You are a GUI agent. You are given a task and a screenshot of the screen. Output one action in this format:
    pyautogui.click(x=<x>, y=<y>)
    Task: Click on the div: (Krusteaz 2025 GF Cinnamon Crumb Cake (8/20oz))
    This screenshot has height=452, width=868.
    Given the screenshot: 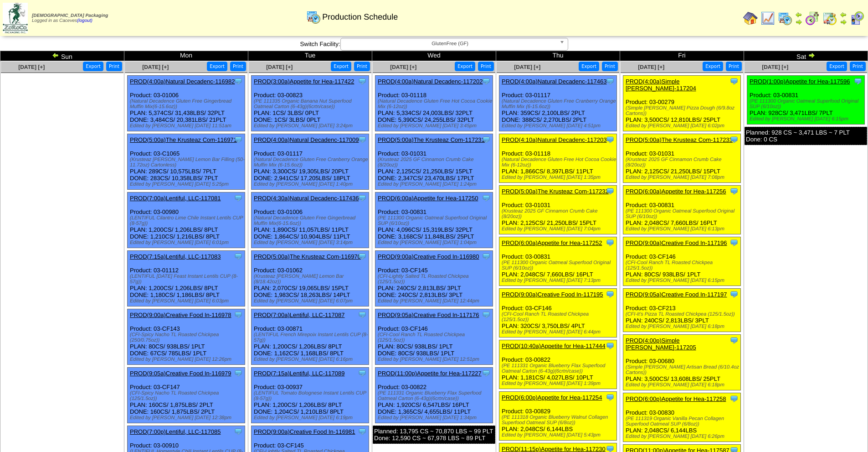 What is the action you would take?
    pyautogui.click(x=559, y=214)
    